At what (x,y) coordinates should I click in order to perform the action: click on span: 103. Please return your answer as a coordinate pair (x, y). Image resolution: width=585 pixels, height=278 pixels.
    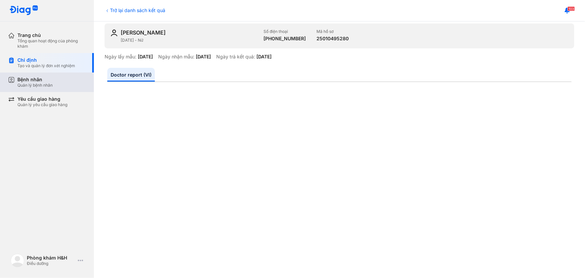
    Looking at the image, I should click on (571, 9).